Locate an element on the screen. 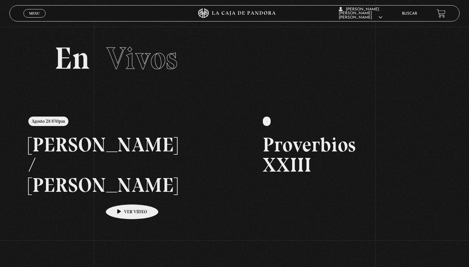 The height and width of the screenshot is (267, 469). a: Buscar is located at coordinates (410, 14).